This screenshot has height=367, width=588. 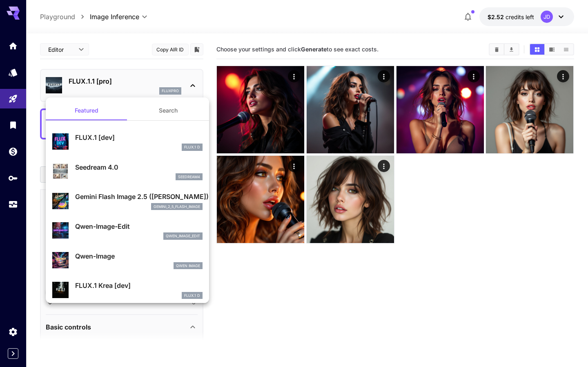 I want to click on p: Qwen Image, so click(x=188, y=266).